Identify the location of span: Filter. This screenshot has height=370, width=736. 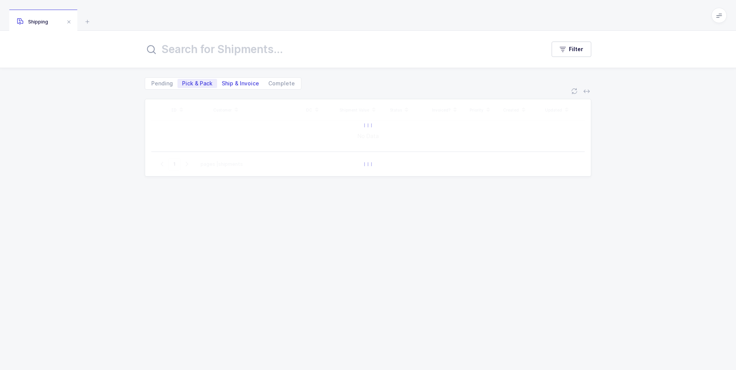
(576, 49).